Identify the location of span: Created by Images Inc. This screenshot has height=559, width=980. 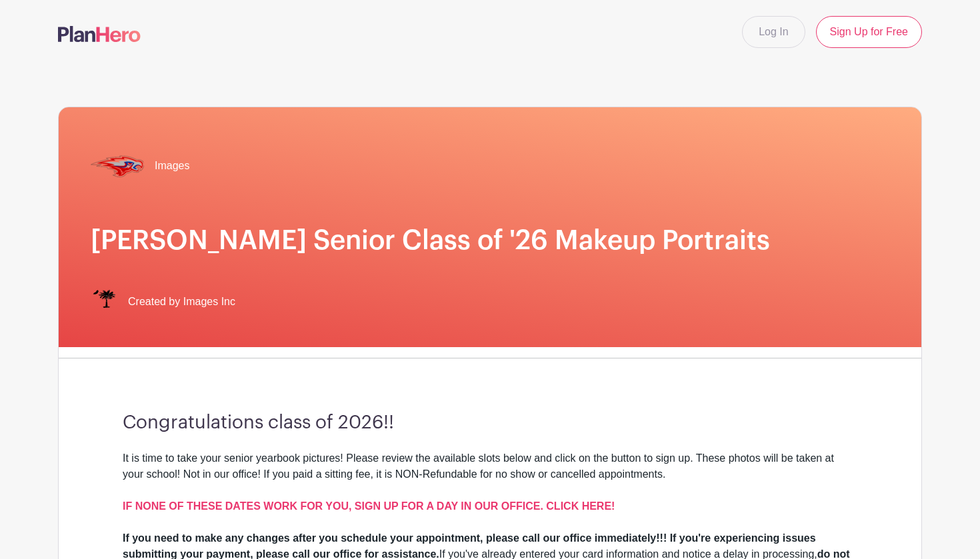
(181, 302).